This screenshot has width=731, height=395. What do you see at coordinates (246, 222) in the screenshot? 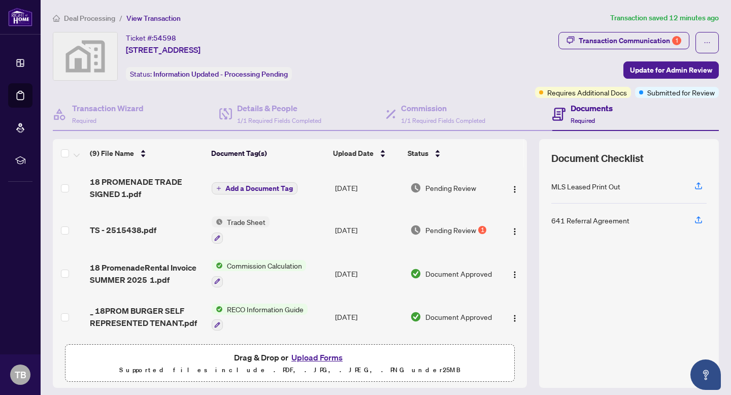
I see `span: Trade Sheet` at bounding box center [246, 222].